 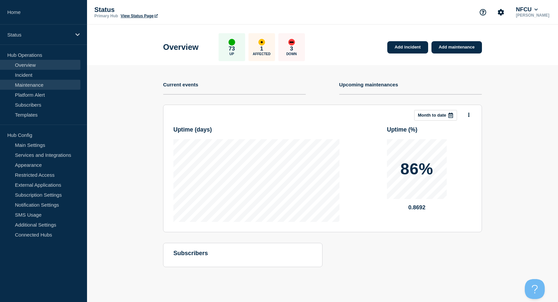 What do you see at coordinates (408, 47) in the screenshot?
I see `a: Add incident` at bounding box center [408, 47].